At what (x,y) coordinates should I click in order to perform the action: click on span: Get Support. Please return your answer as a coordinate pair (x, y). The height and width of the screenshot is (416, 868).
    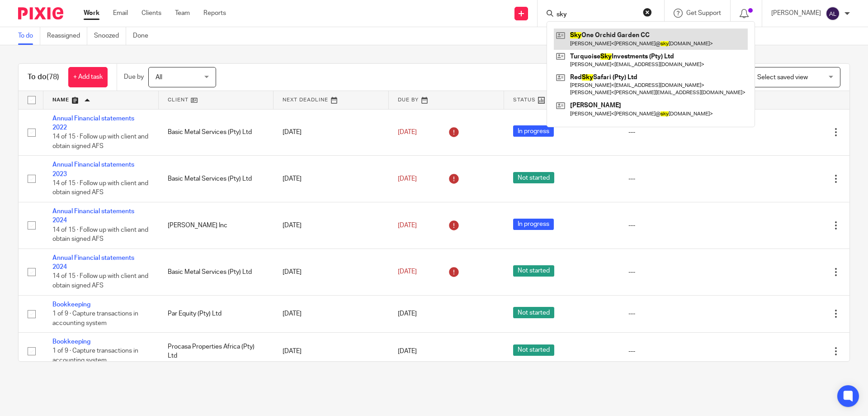
    Looking at the image, I should click on (704, 14).